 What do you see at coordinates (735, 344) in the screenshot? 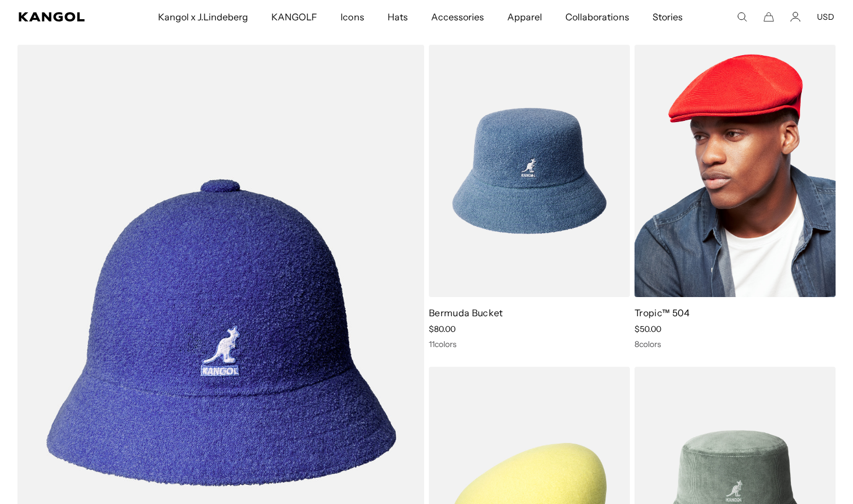
I see `div: 8 colors` at bounding box center [735, 344].